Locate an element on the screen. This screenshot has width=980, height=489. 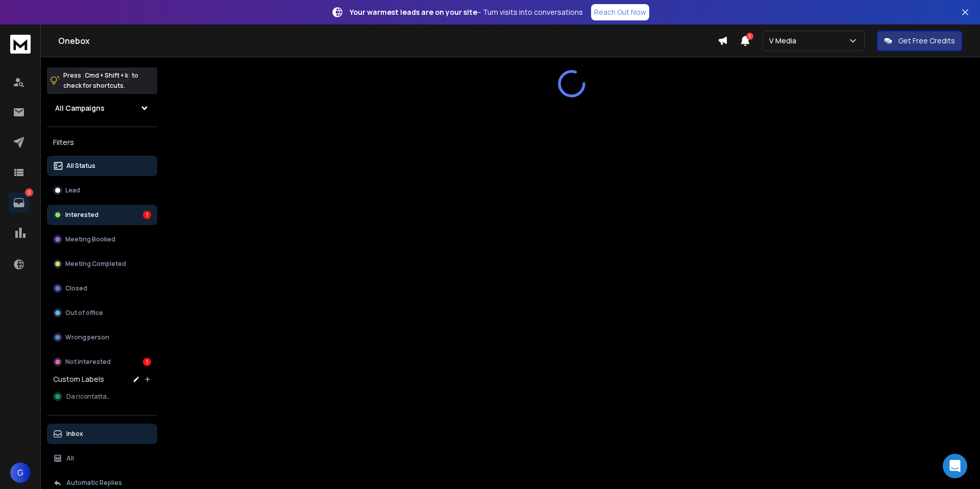
h3: Filters is located at coordinates (102, 142).